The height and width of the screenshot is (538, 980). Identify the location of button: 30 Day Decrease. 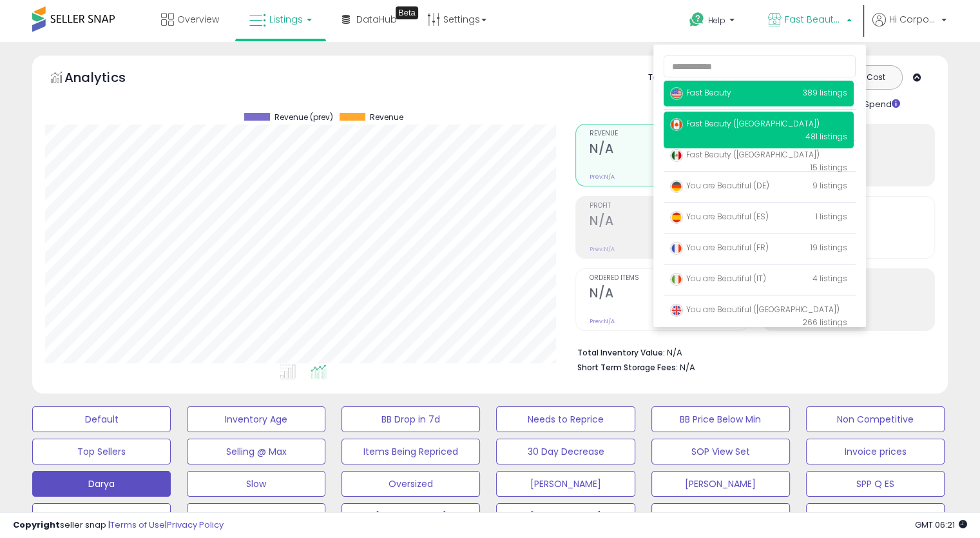
(565, 451).